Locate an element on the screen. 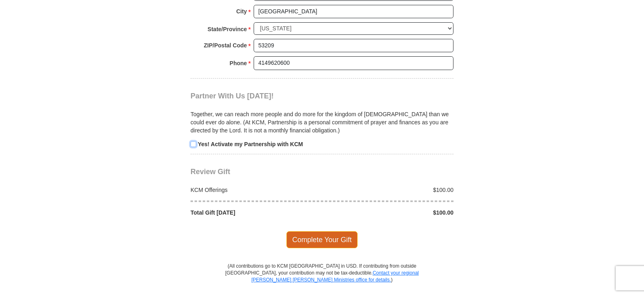 The image size is (644, 296). strong: Phone is located at coordinates (238, 63).